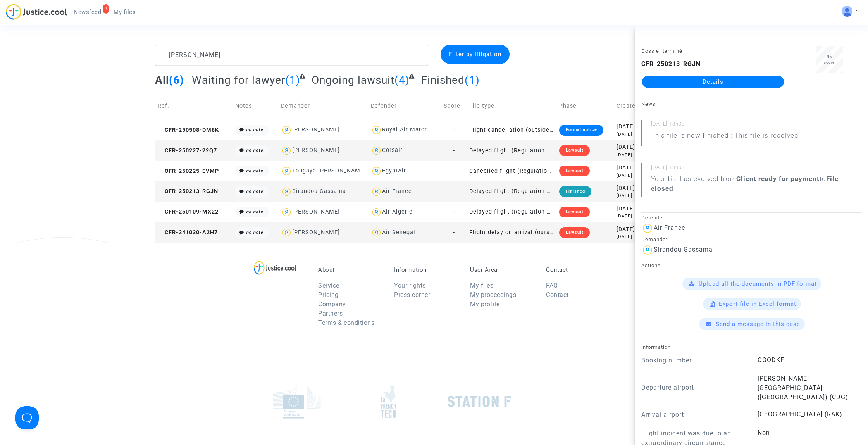 Image resolution: width=868 pixels, height=445 pixels. Describe the element at coordinates (713, 82) in the screenshot. I see `a: Details` at that location.